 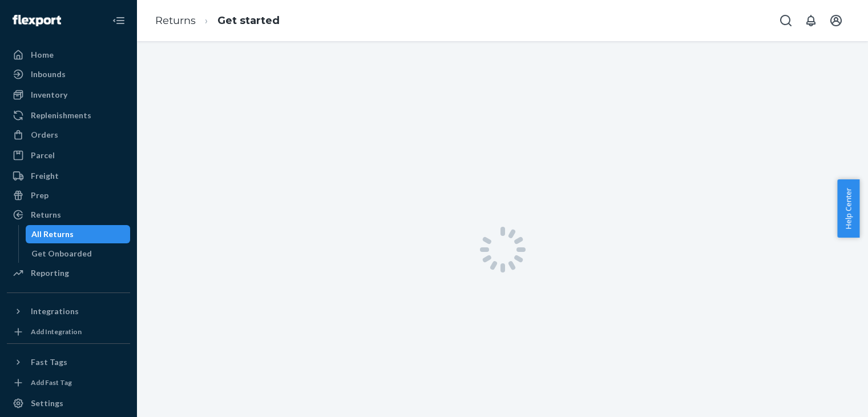 What do you see at coordinates (42, 55) in the screenshot?
I see `div: Home` at bounding box center [42, 55].